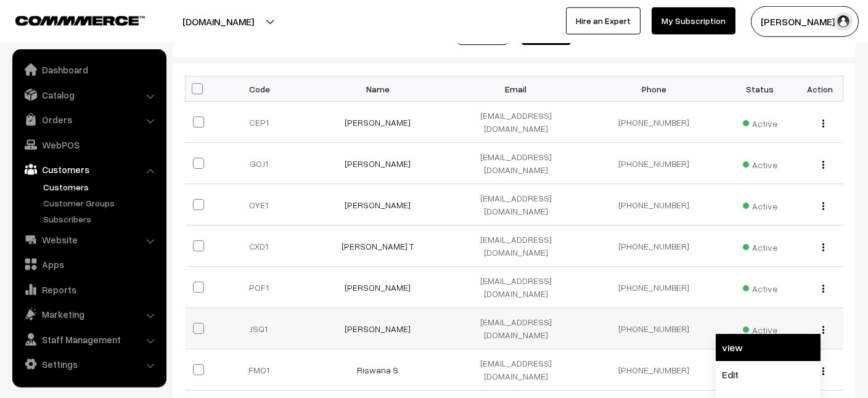 Image resolution: width=868 pixels, height=398 pixels. What do you see at coordinates (89, 365) in the screenshot?
I see `a: Settings` at bounding box center [89, 365].